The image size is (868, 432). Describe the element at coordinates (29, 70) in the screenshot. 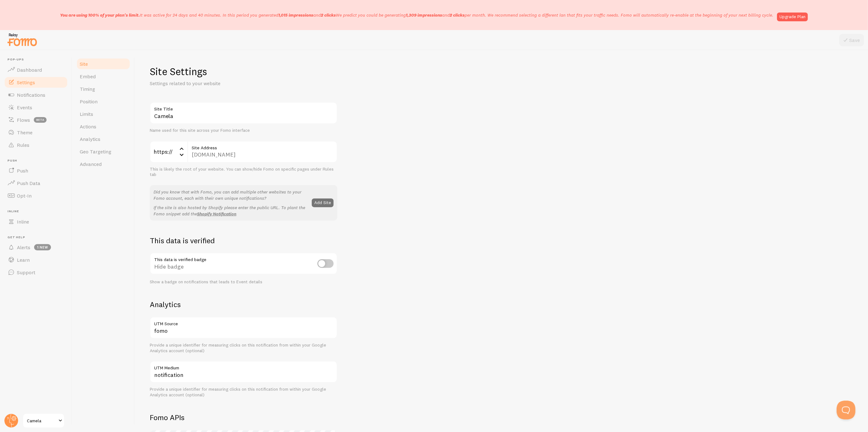

I see `span: Dashboard` at that location.